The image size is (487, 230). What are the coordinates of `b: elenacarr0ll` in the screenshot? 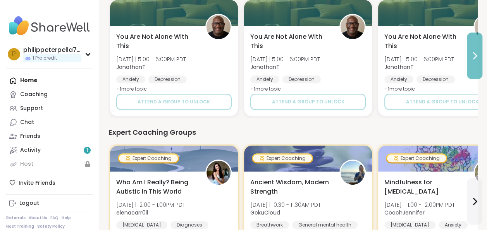 It's located at (132, 213).